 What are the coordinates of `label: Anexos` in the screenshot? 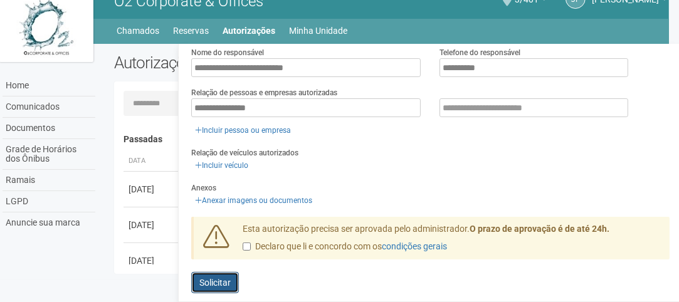 It's located at (204, 188).